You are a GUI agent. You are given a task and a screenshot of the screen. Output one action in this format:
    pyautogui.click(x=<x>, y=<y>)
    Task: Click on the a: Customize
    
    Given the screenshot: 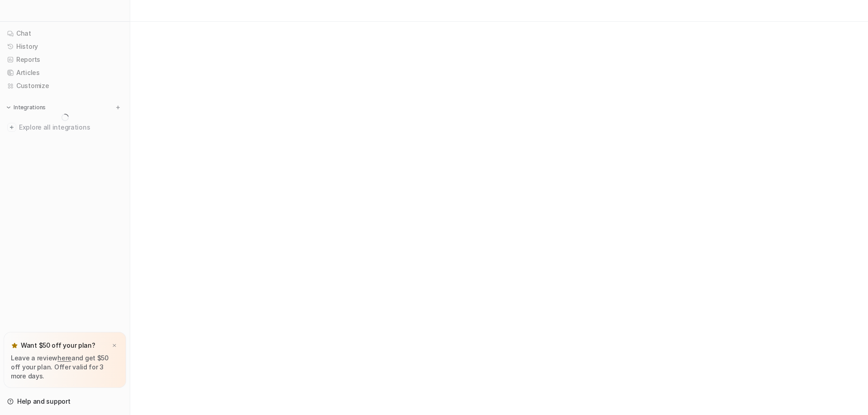 What is the action you would take?
    pyautogui.click(x=65, y=86)
    